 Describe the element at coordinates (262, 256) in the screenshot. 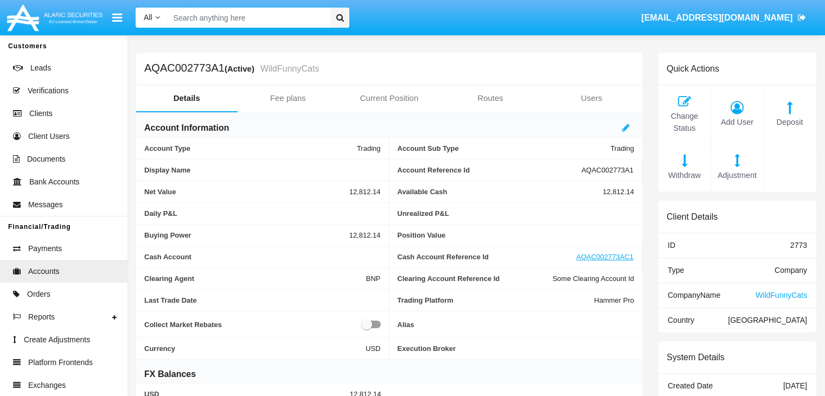

I see `span: Cash Account` at that location.